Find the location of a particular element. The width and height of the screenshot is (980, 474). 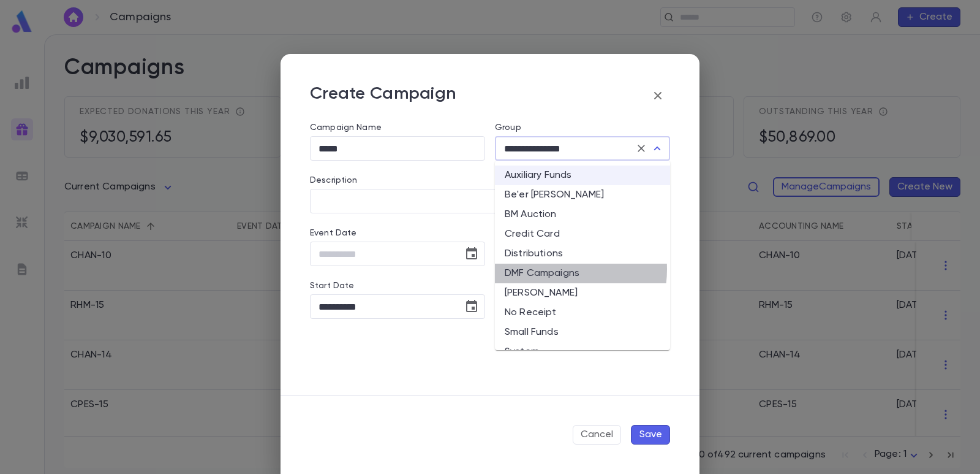

button: Choose date, selected date is Aug 26, 2025 is located at coordinates (472, 307).